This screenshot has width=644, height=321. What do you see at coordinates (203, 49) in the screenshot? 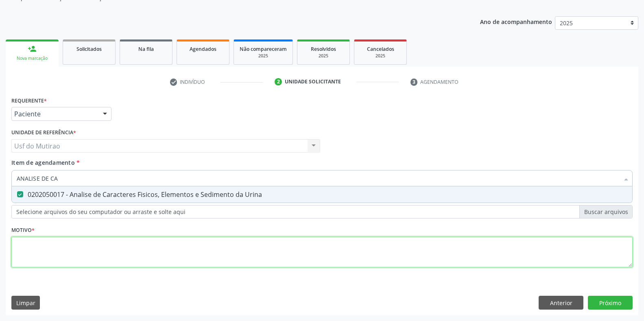
I see `span: Agendados` at bounding box center [203, 49].